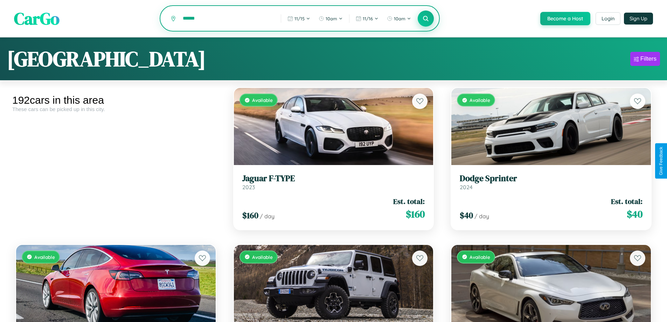 This screenshot has height=322, width=667. I want to click on button: 11/15, so click(299, 19).